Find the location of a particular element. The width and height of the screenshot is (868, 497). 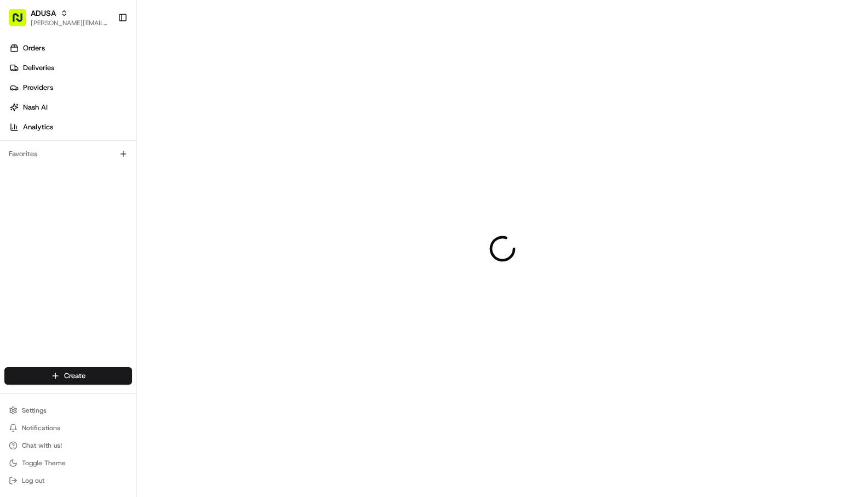

button: ADUSA is located at coordinates (43, 13).